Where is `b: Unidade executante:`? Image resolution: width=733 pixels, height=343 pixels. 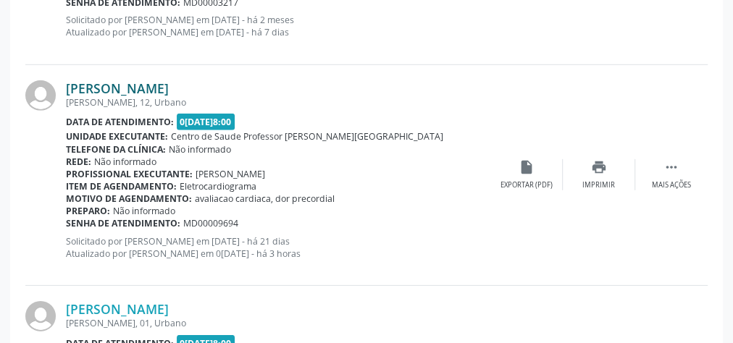 b: Unidade executante: is located at coordinates (117, 136).